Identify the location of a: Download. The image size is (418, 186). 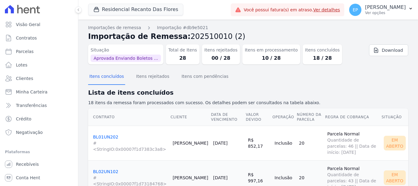
(389, 50).